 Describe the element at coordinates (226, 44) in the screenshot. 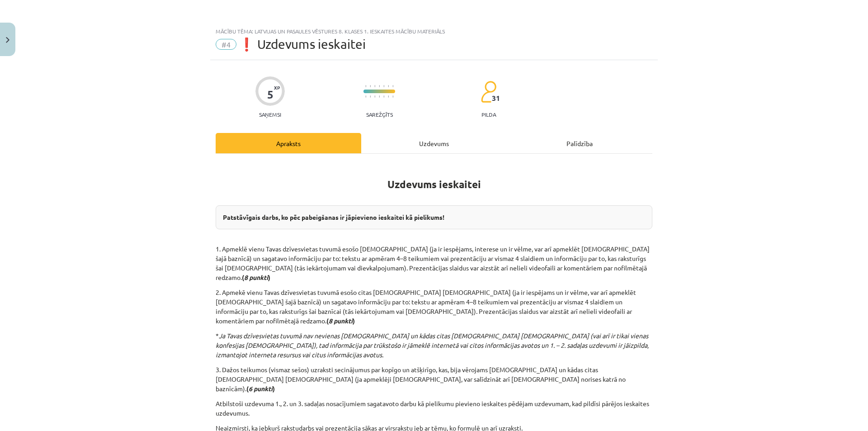

I see `span: #4` at that location.